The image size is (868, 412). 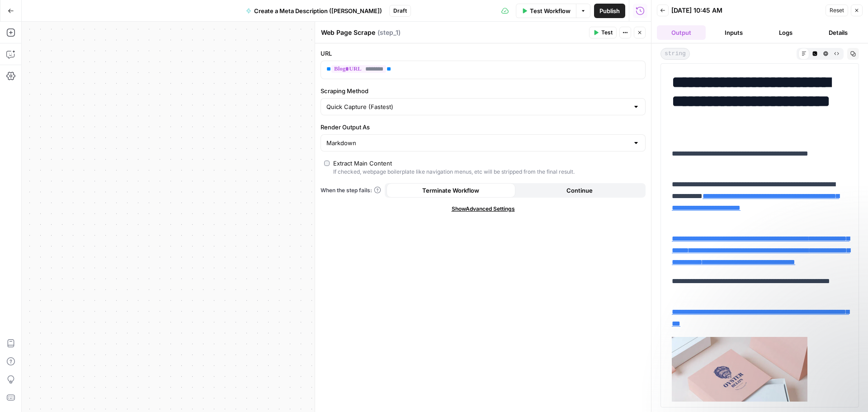 What do you see at coordinates (602, 32) in the screenshot?
I see `button: Test` at bounding box center [602, 32].